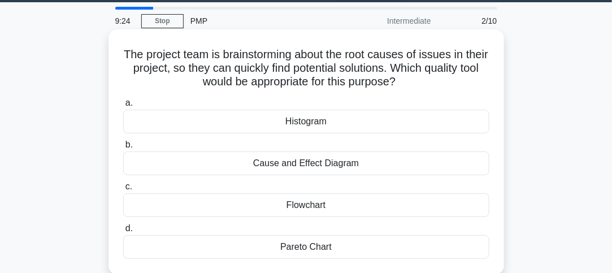 The width and height of the screenshot is (612, 273). Describe the element at coordinates (125, 21) in the screenshot. I see `div: 9:24` at that location.